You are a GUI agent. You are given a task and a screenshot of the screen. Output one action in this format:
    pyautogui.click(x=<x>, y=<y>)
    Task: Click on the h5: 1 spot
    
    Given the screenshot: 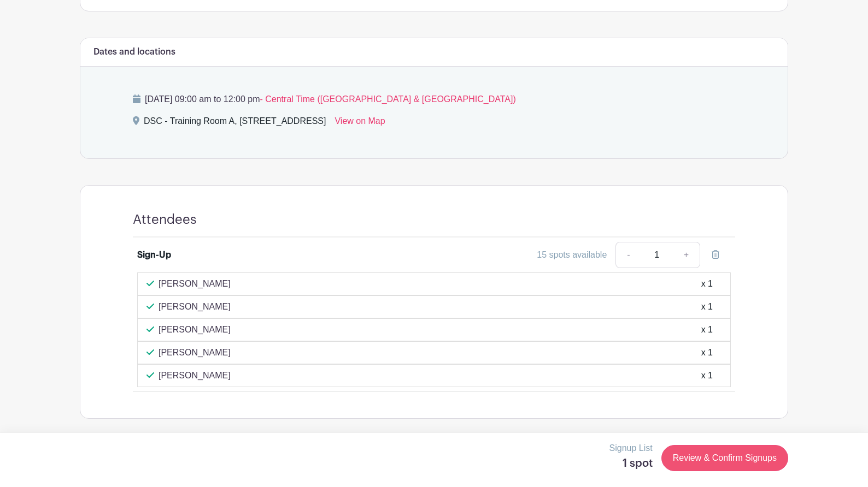 What is the action you would take?
    pyautogui.click(x=630, y=463)
    